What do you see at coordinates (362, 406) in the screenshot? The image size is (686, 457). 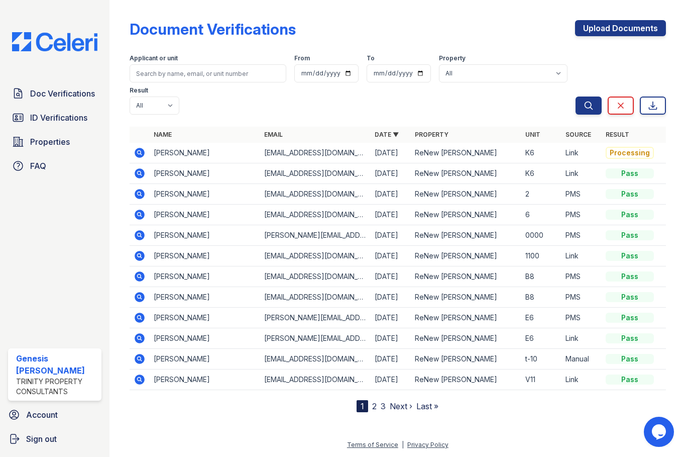 I see `div: 1` at bounding box center [362, 406].